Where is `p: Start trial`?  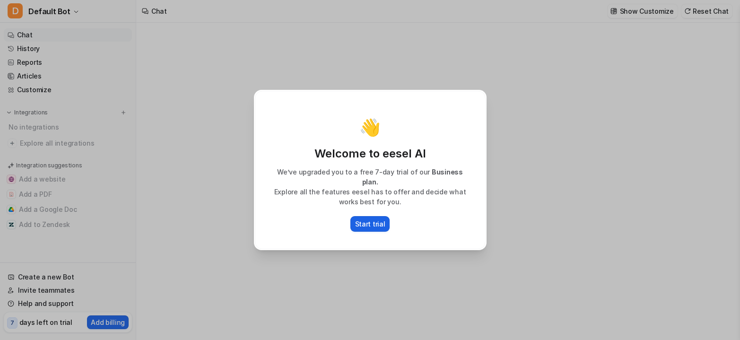
p: Start trial is located at coordinates (370, 224).